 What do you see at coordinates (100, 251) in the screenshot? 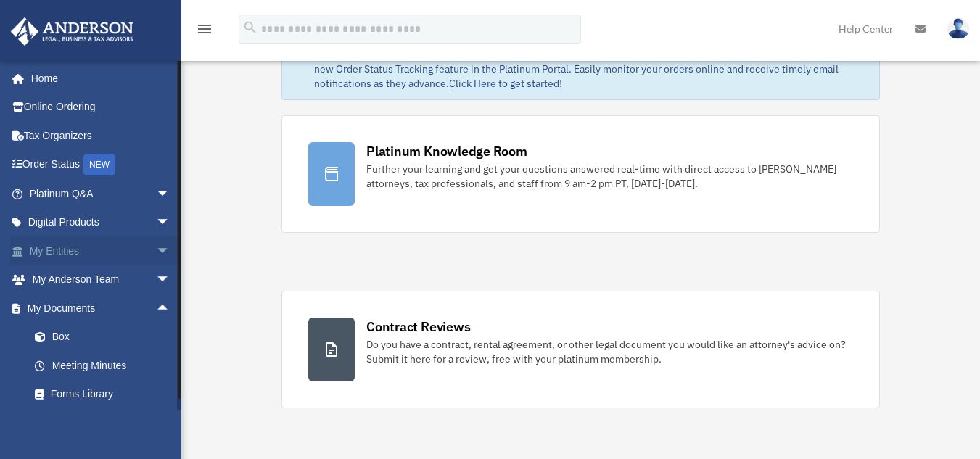
I see `a: My Entitiesarrow_drop_down` at bounding box center [100, 251].